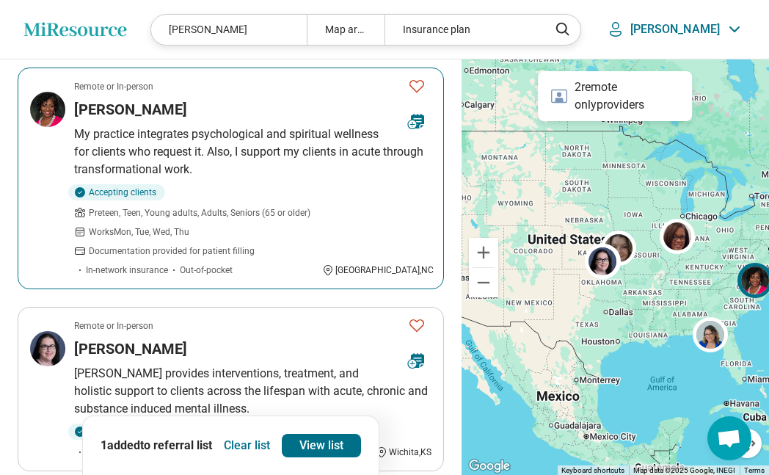 The image size is (769, 475). Describe the element at coordinates (616, 96) in the screenshot. I see `div: 2 remote only providers` at that location.